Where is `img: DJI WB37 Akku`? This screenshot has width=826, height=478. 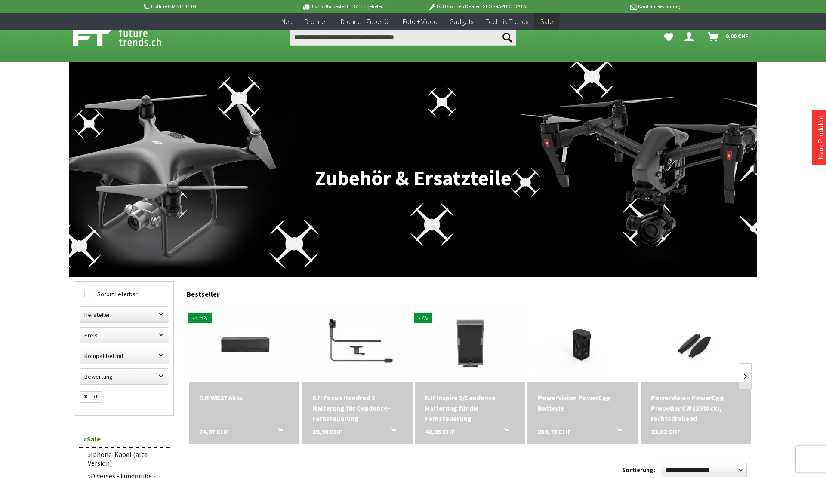 img: DJI WB37 Akku is located at coordinates (244, 343).